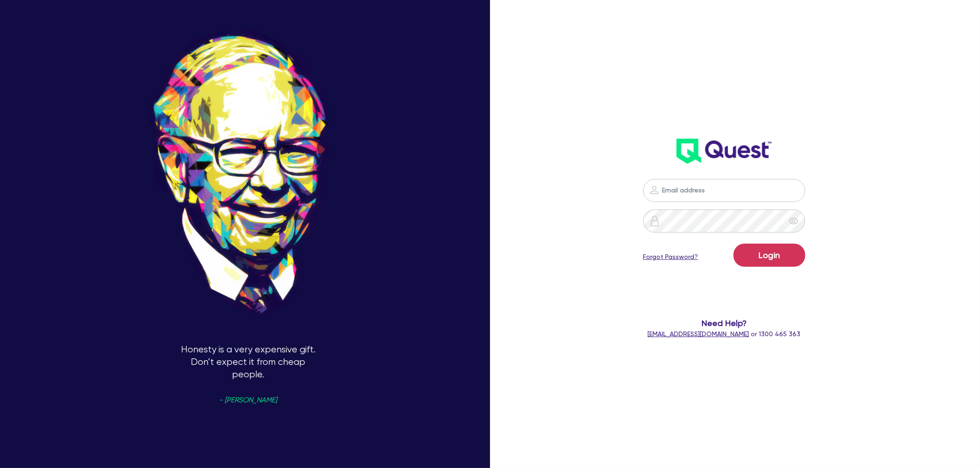  I want to click on span: Need Help?, so click(724, 323).